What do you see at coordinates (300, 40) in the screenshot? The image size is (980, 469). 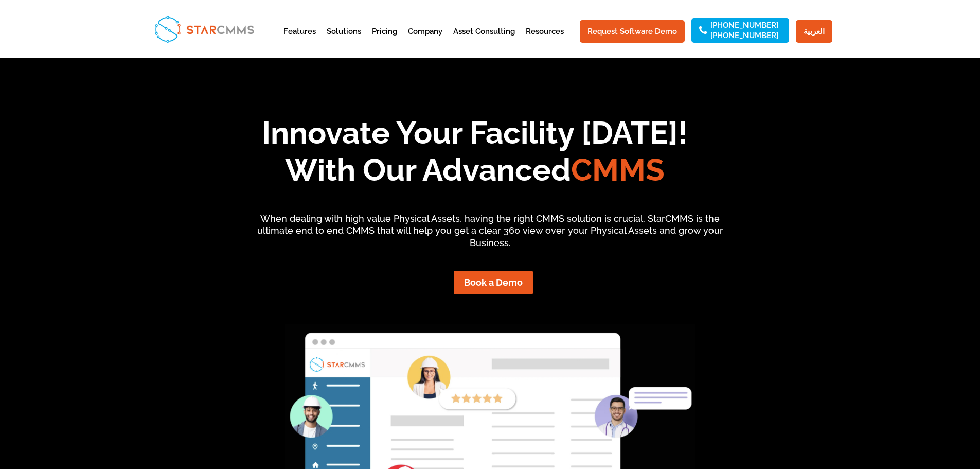 I see `a: Features` at bounding box center [300, 40].